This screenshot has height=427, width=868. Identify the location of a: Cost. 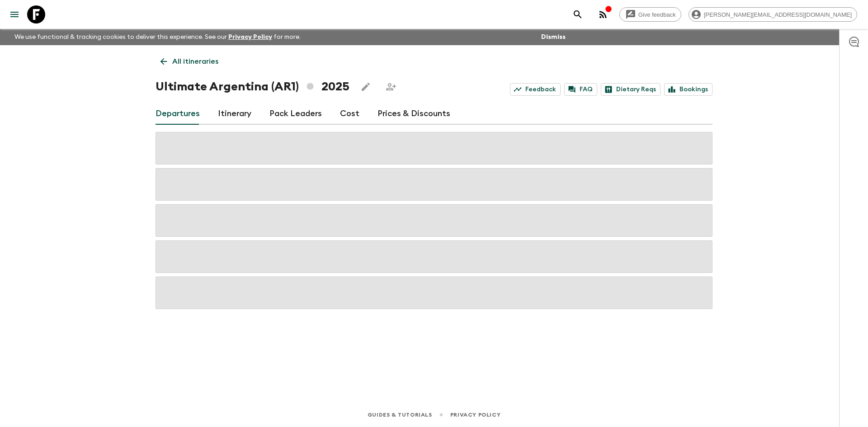
(350, 114).